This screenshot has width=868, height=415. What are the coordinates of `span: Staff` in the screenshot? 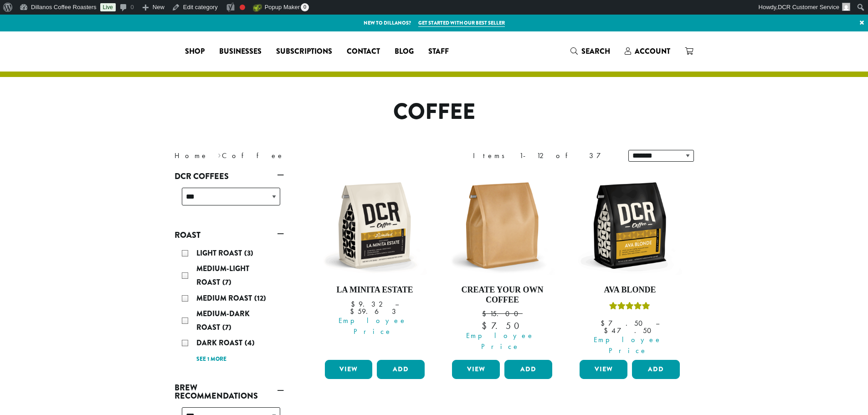 It's located at (438, 52).